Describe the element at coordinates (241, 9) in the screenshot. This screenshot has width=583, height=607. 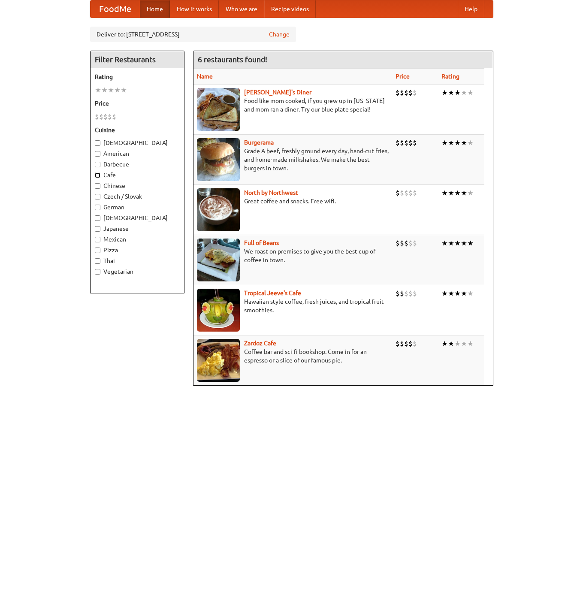
I see `a: Who we are` at that location.